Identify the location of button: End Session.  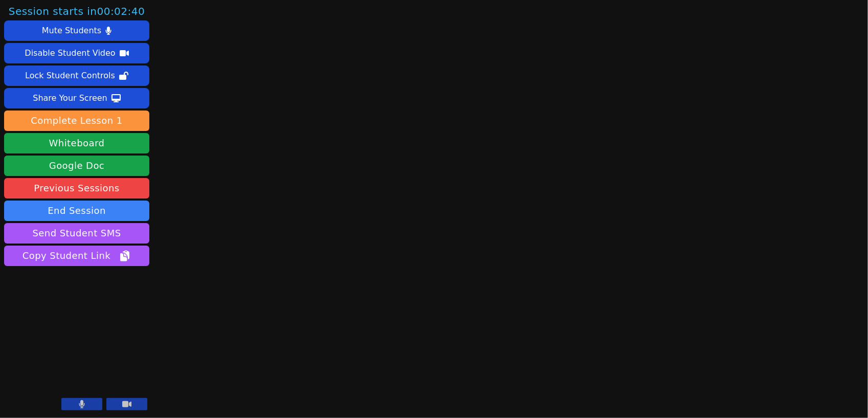
(77, 211).